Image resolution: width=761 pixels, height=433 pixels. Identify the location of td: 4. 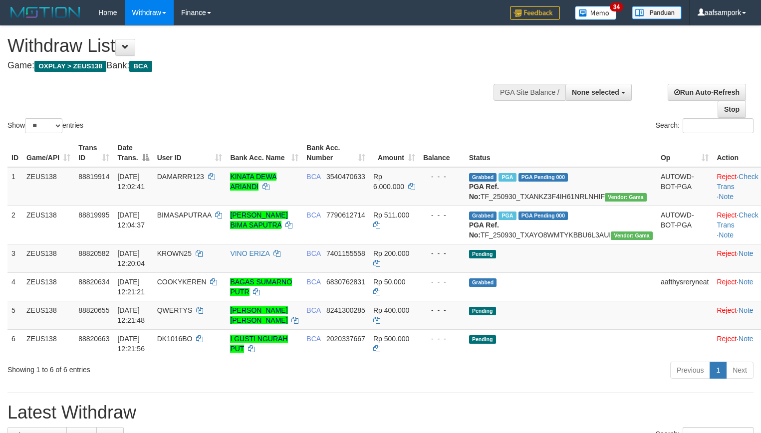
(15, 286).